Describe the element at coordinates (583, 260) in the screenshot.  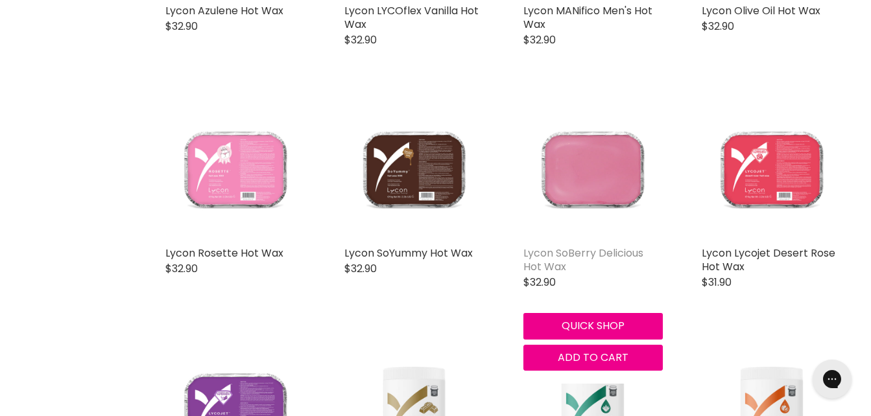
I see `a: Lycon SoBerry Delicious Hot Wax` at that location.